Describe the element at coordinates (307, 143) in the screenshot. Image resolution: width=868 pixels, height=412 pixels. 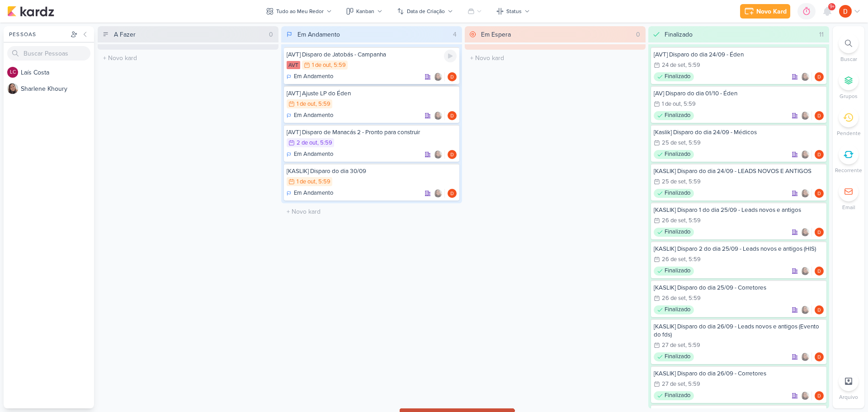
I see `div: 2 de out` at that location.